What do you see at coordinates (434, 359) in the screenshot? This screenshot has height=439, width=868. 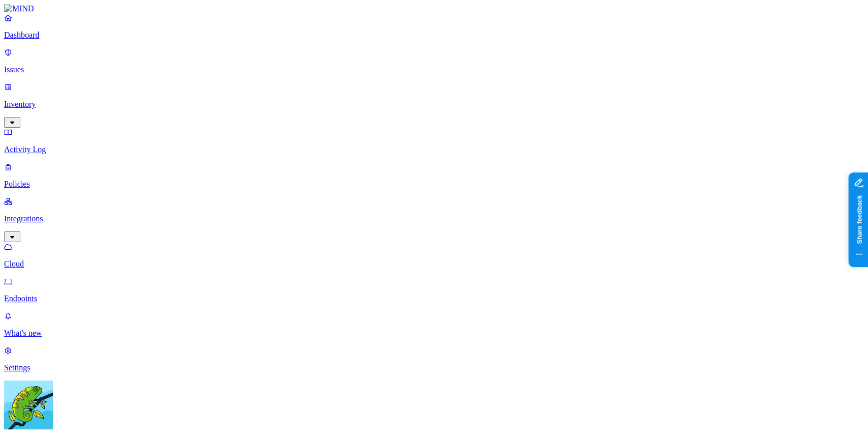 I see `a: Settings` at bounding box center [434, 359].